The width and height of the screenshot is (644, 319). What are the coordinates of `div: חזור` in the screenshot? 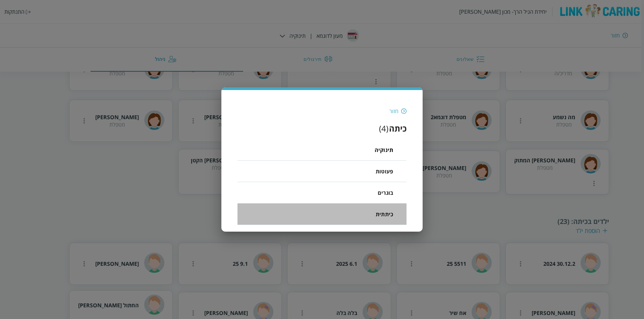 It's located at (394, 111).